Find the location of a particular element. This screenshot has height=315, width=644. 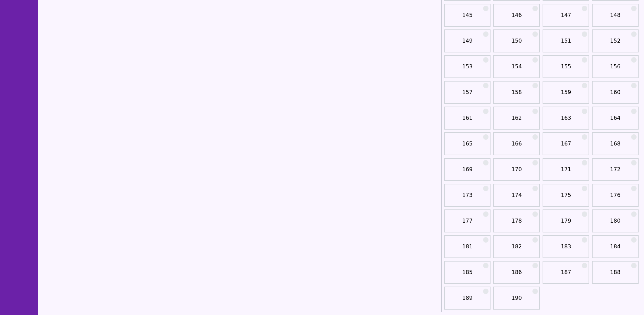

a: 190 is located at coordinates (516, 301).